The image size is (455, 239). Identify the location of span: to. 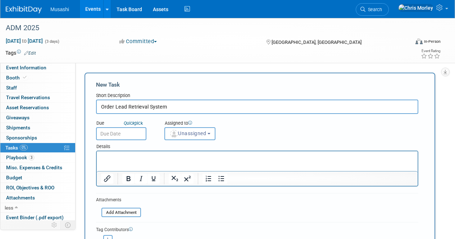
(24, 41).